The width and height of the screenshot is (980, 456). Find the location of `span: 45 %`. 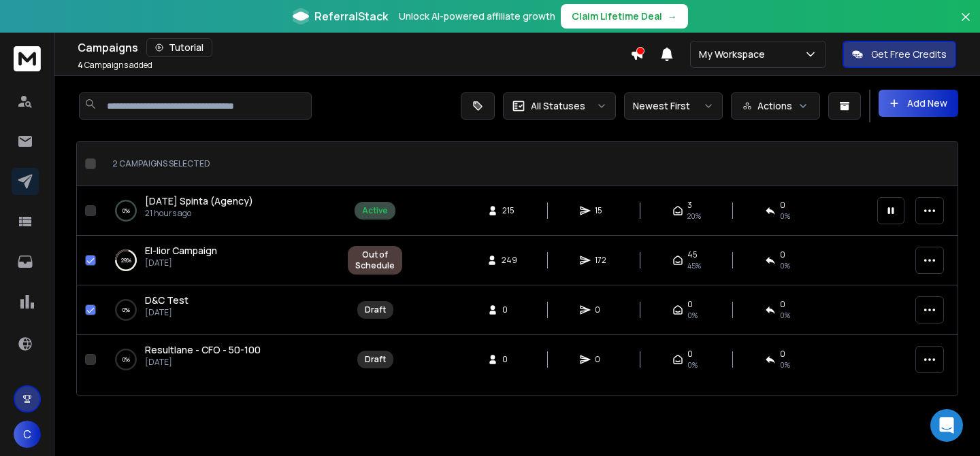

span: 45 % is located at coordinates (694, 266).